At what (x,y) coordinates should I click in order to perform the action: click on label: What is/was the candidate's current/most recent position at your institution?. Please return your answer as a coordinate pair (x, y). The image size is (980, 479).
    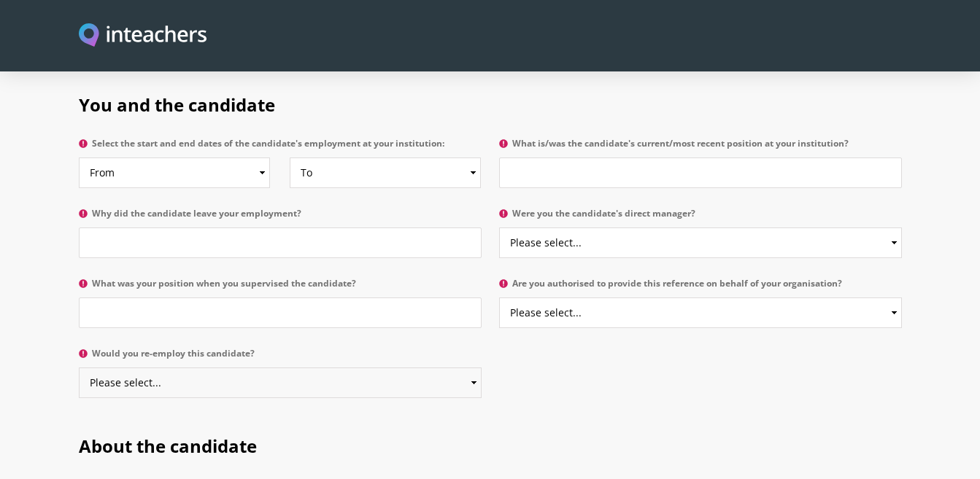
    Looking at the image, I should click on (700, 148).